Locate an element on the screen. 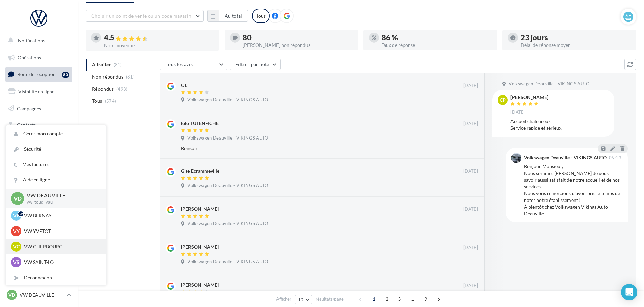 This screenshot has width=644, height=307. span: 9 is located at coordinates (425, 299).